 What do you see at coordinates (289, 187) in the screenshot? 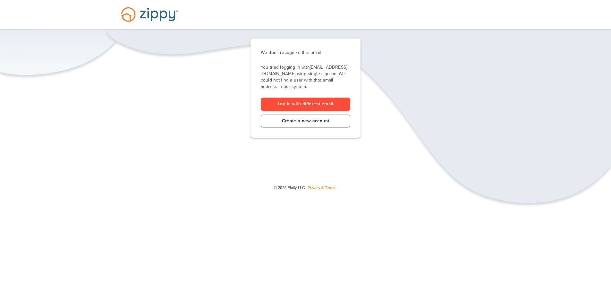
I see `span: © 2025 Floify LLC` at bounding box center [289, 187].